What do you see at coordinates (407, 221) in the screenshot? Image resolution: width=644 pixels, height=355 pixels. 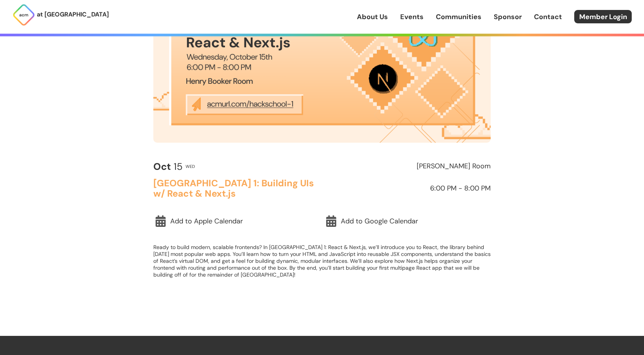 I see `a: Add to Google Calendar` at bounding box center [407, 221].